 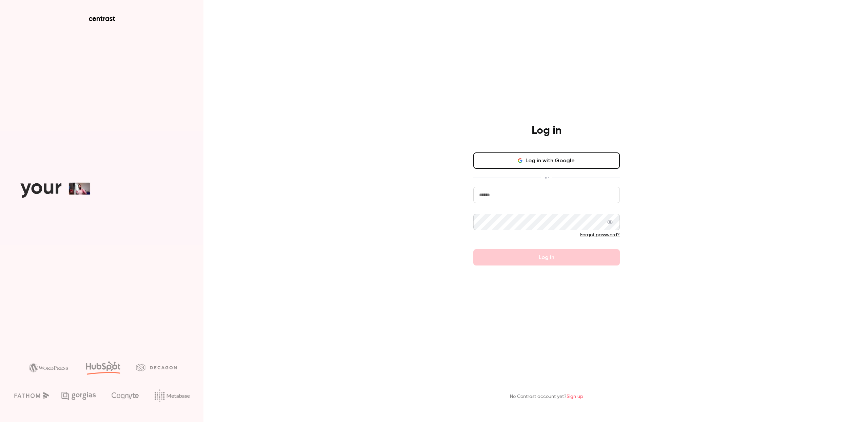 What do you see at coordinates (600, 235) in the screenshot?
I see `a: Forgot password?` at bounding box center [600, 235].